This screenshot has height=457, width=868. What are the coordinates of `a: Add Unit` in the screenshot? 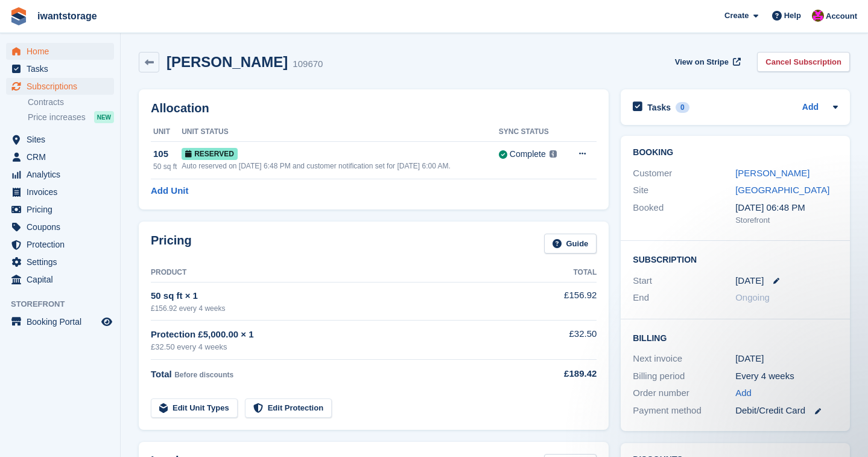 It's located at (170, 191).